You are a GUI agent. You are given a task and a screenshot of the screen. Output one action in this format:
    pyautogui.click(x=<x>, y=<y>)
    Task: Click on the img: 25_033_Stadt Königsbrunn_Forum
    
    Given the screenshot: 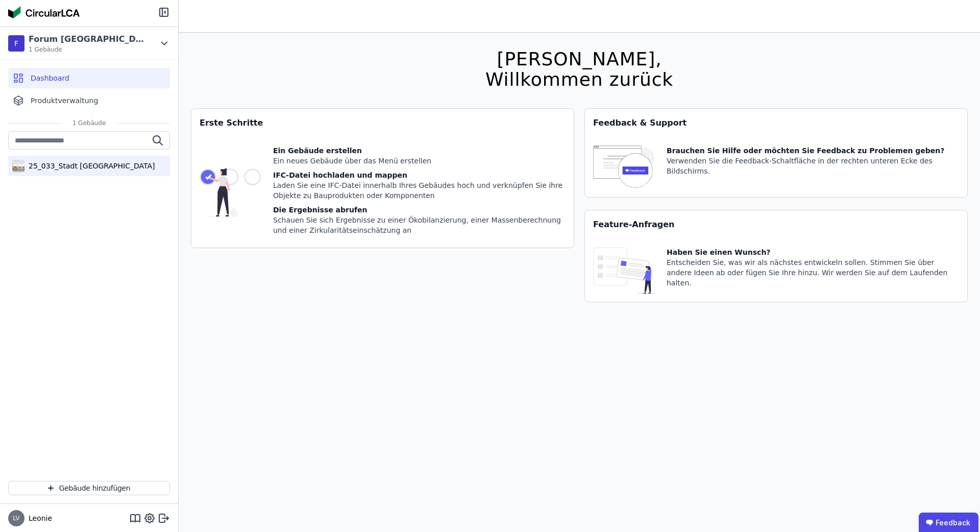 What is the action you would take?
    pyautogui.click(x=18, y=166)
    